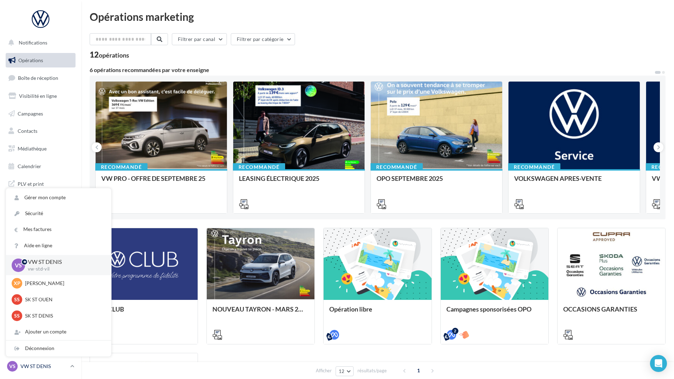 The image size is (674, 379). I want to click on span: PLV et print personnalisable, so click(45, 186).